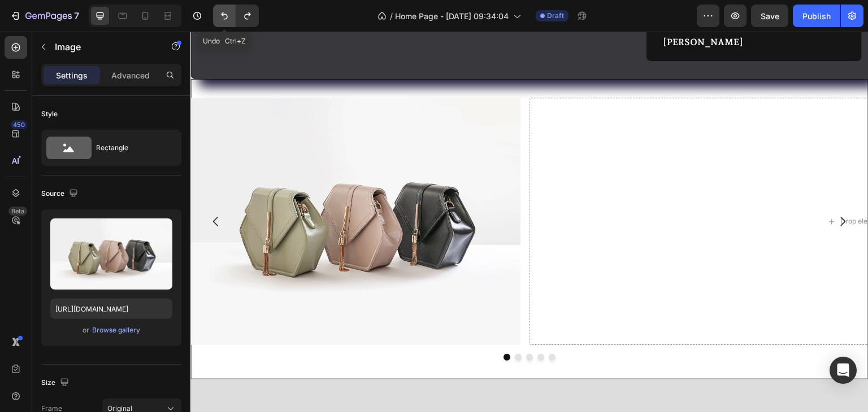 Image resolution: width=868 pixels, height=412 pixels. What do you see at coordinates (111, 254) in the screenshot?
I see `img: preview-image` at bounding box center [111, 254].